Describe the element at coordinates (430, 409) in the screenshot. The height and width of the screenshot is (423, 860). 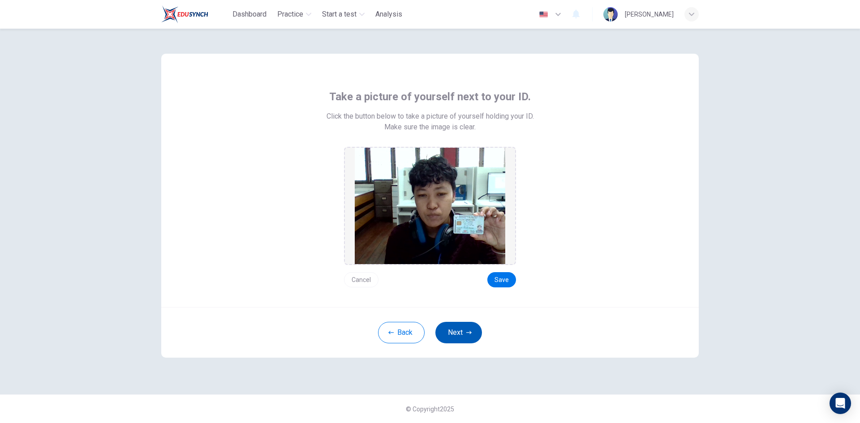
I see `span: © Copyright 2025` at that location.